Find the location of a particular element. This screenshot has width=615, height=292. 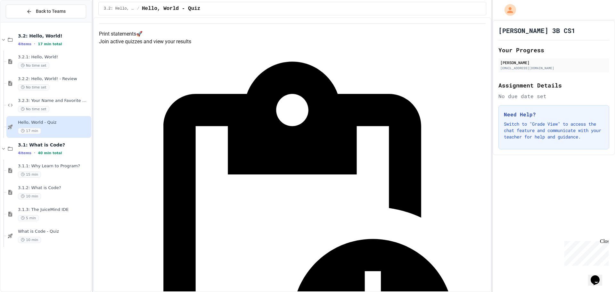

span: 3.2.3: Your Name and Favorite Movie is located at coordinates (54, 101).